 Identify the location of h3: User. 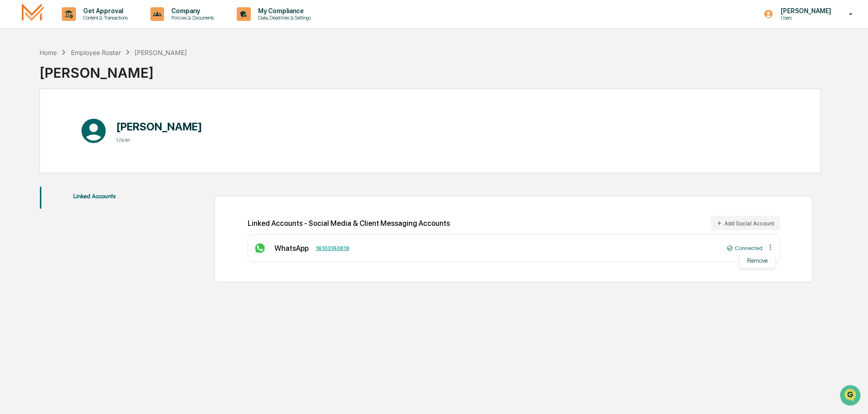
(159, 140).